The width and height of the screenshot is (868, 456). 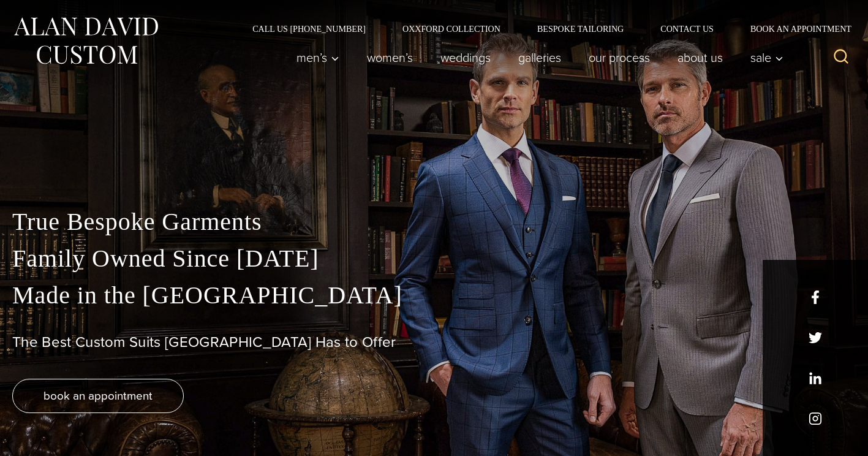 What do you see at coordinates (544, 28) in the screenshot?
I see `nav: Secondary Navigation` at bounding box center [544, 28].